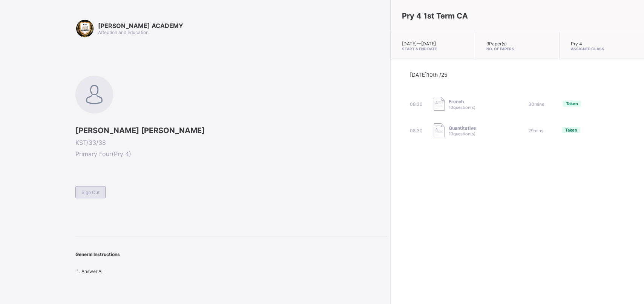 Image resolution: width=644 pixels, height=304 pixels. I want to click on span: Quantitative, so click(462, 128).